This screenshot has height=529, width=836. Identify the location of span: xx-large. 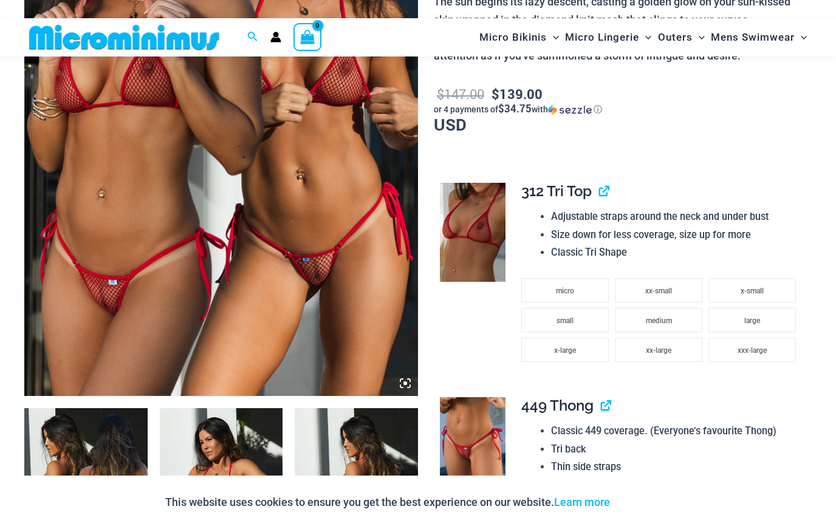
(658, 350).